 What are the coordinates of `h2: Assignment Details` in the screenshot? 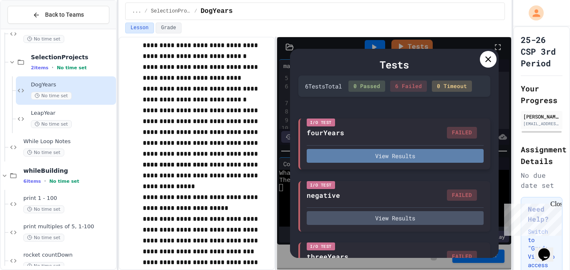 It's located at (542, 155).